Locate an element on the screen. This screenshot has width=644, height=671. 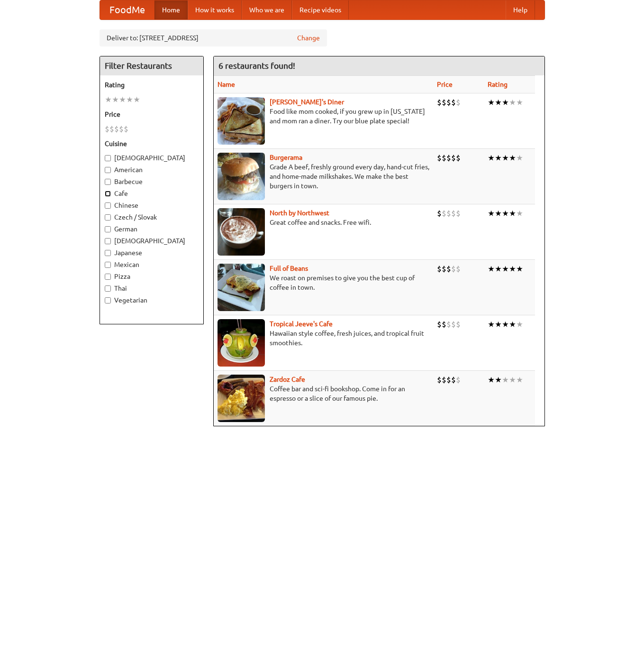
img: burgerama.jpg is located at coordinates (241, 176).